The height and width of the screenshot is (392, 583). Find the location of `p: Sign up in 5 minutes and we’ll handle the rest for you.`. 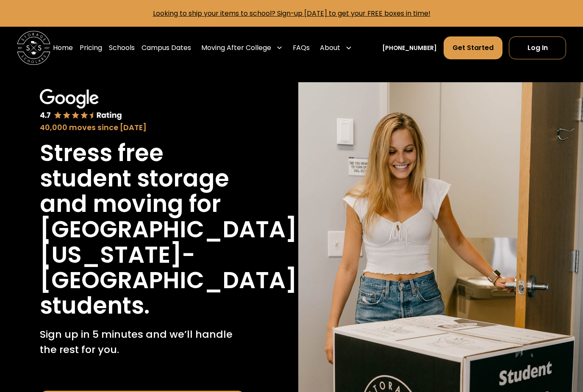

p: Sign up in 5 minutes and we’ll handle the rest for you. is located at coordinates (143, 342).